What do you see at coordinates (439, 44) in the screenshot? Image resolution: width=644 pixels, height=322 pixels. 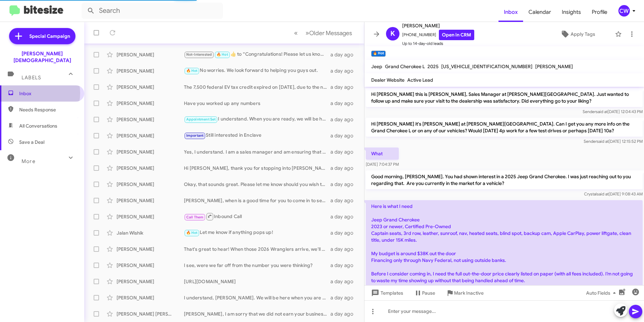 I see `span: Up to 14-day-old leads` at bounding box center [439, 44].